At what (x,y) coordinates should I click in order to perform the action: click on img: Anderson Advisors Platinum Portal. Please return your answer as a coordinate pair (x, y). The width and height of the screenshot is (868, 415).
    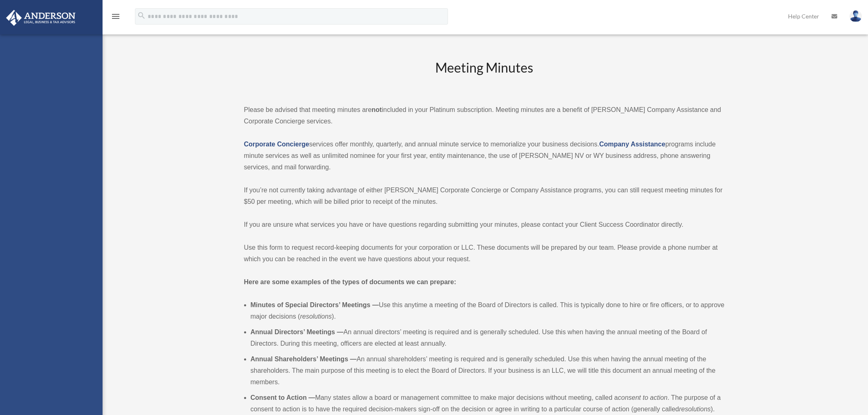
    Looking at the image, I should click on (40, 18).